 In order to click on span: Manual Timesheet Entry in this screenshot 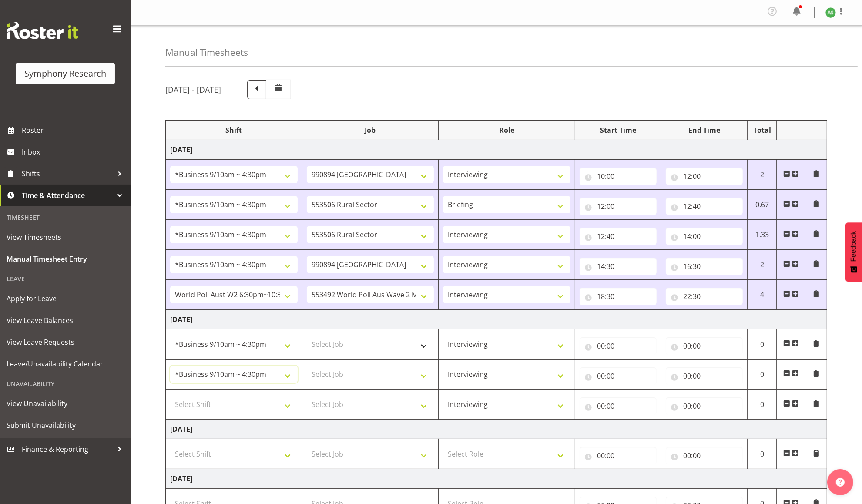, I will do `click(65, 259)`.